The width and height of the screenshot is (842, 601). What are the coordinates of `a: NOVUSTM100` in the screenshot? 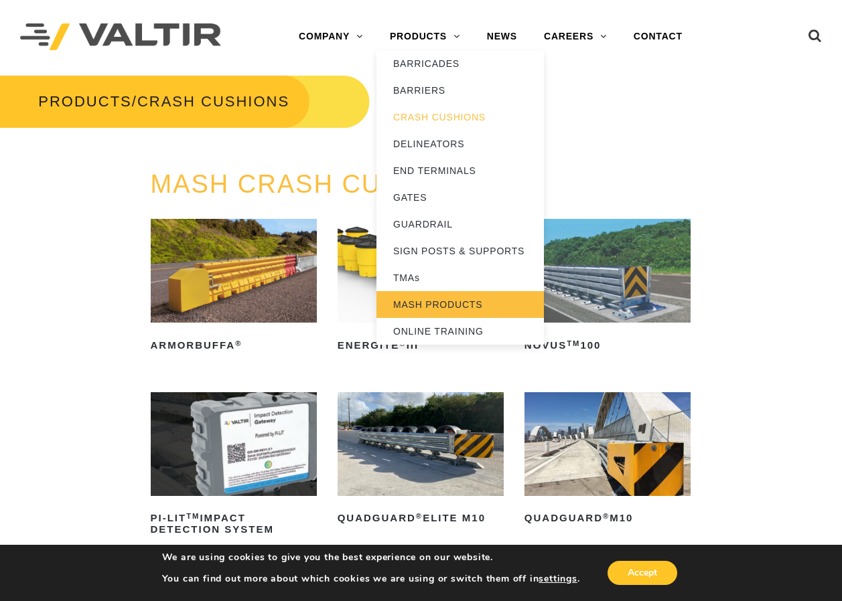 It's located at (607, 287).